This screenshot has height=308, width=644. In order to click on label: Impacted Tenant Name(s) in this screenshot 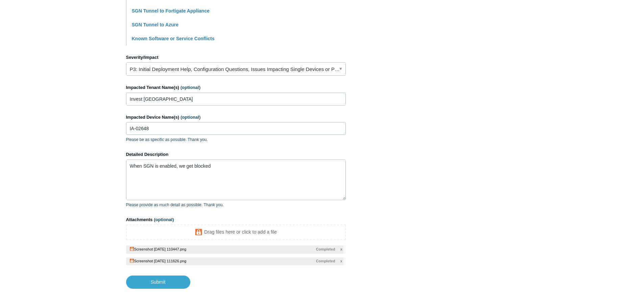, I will do `click(236, 88)`.